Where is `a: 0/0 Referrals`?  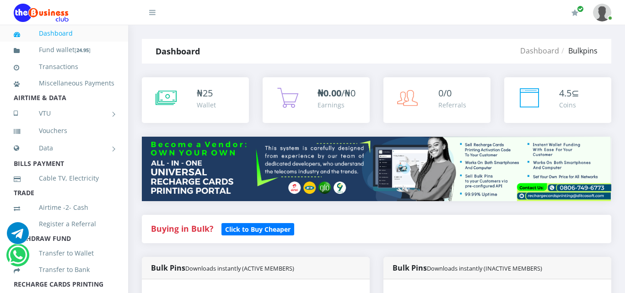 a: 0/0 Referrals is located at coordinates (437, 100).